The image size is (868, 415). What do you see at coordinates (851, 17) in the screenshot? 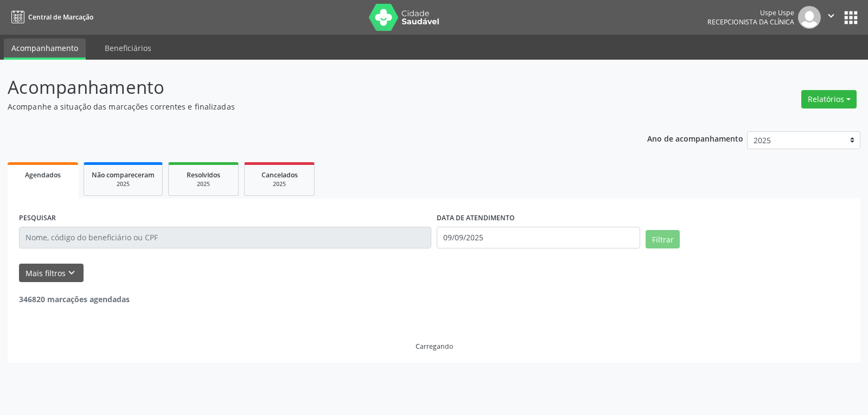
I see `button: apps` at bounding box center [851, 17].